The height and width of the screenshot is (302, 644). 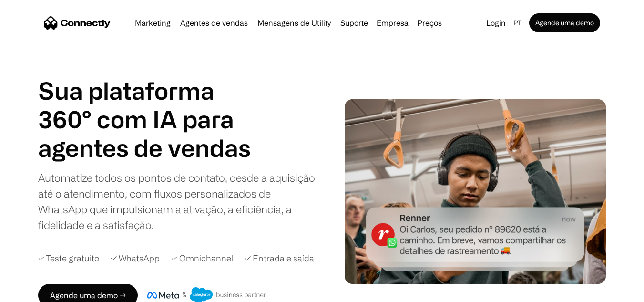 What do you see at coordinates (77, 23) in the screenshot?
I see `a: home` at bounding box center [77, 23].